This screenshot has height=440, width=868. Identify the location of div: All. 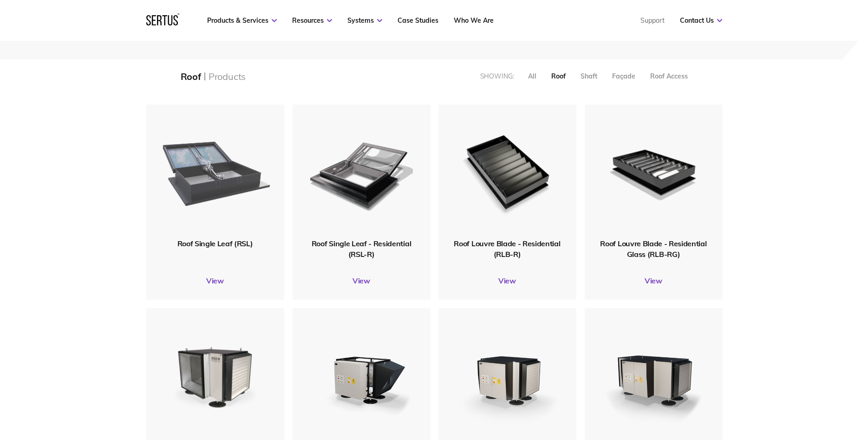
(532, 76).